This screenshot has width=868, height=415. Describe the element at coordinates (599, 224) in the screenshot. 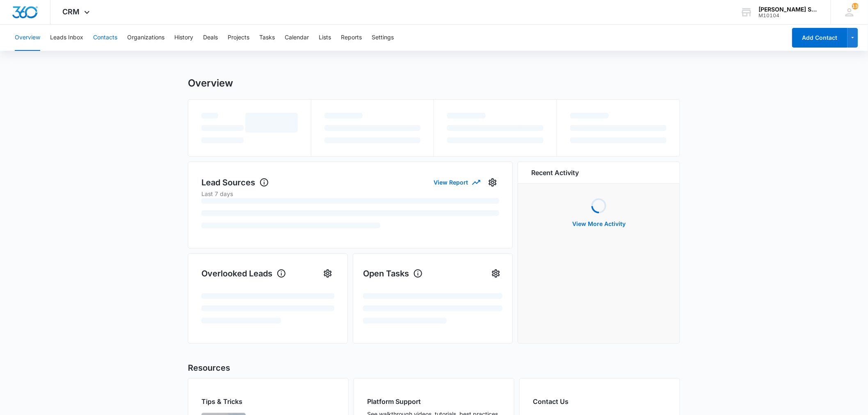

I see `button: View More Activity` at that location.